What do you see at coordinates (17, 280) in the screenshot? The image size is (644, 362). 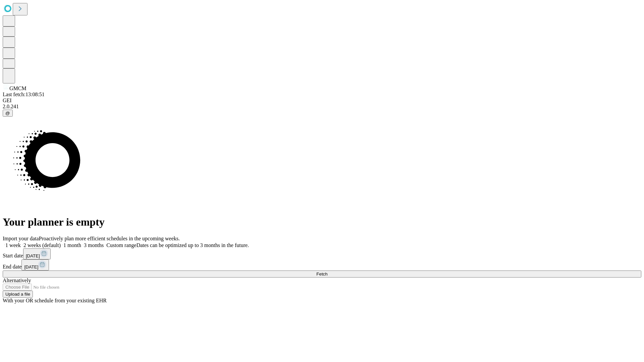 I see `span: Alternatively` at bounding box center [17, 280].